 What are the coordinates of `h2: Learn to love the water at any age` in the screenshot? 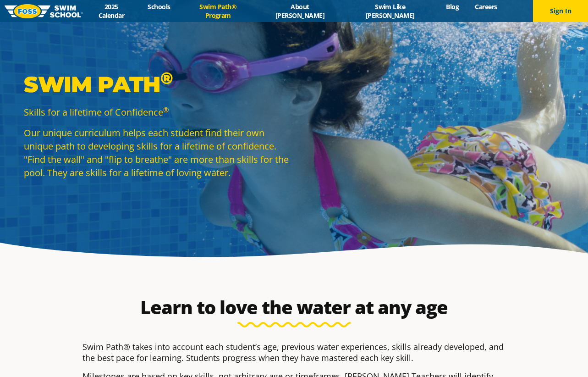 It's located at (294, 308).